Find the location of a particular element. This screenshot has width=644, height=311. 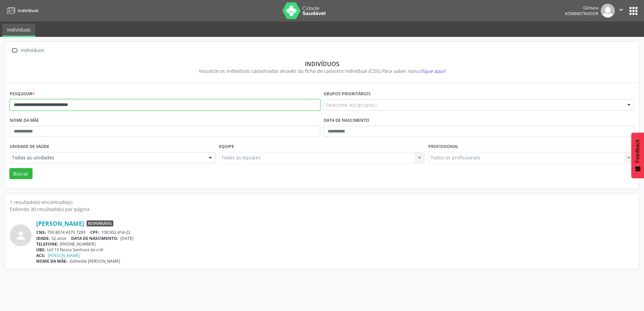

span: UBS: is located at coordinates (41, 250).